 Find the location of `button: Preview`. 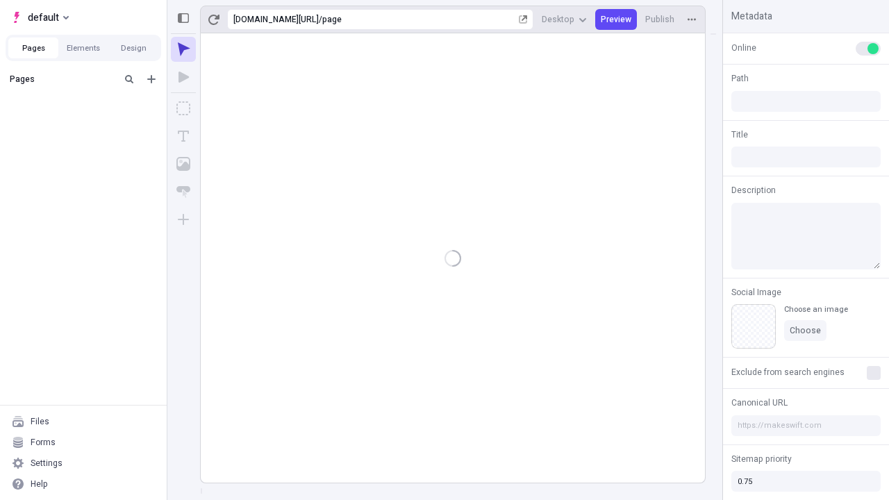

button: Preview is located at coordinates (616, 19).